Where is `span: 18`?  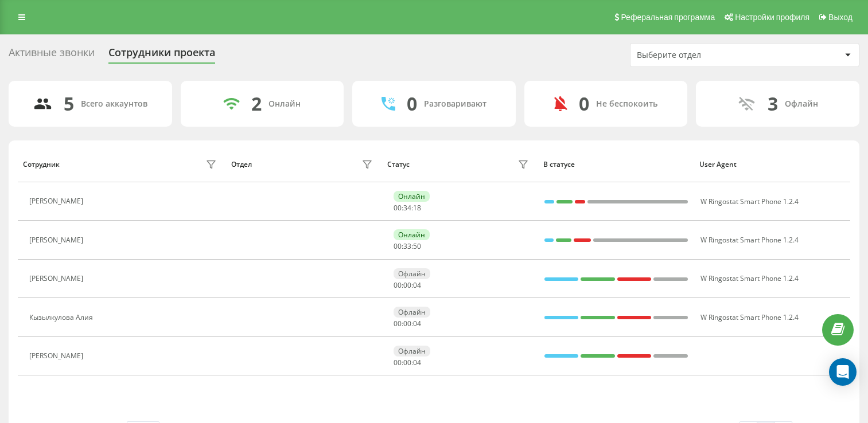
span: 18 is located at coordinates (417, 208).